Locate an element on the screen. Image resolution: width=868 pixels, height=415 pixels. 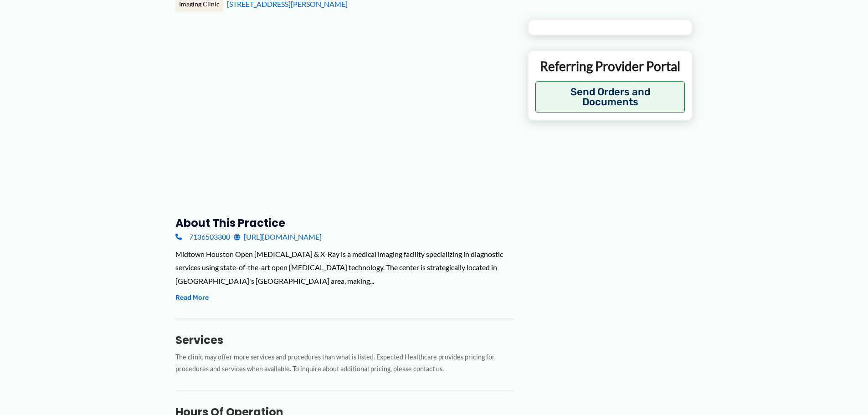
p: The clinic may offer more services and procedures than what is listed. Expected Healthcare provid... is located at coordinates (344, 364).